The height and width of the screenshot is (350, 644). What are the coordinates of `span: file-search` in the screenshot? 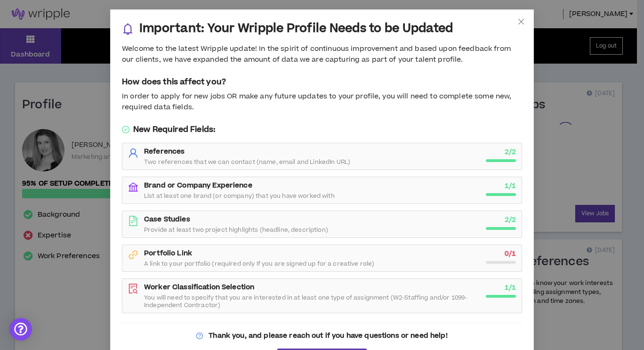 It's located at (133, 289).